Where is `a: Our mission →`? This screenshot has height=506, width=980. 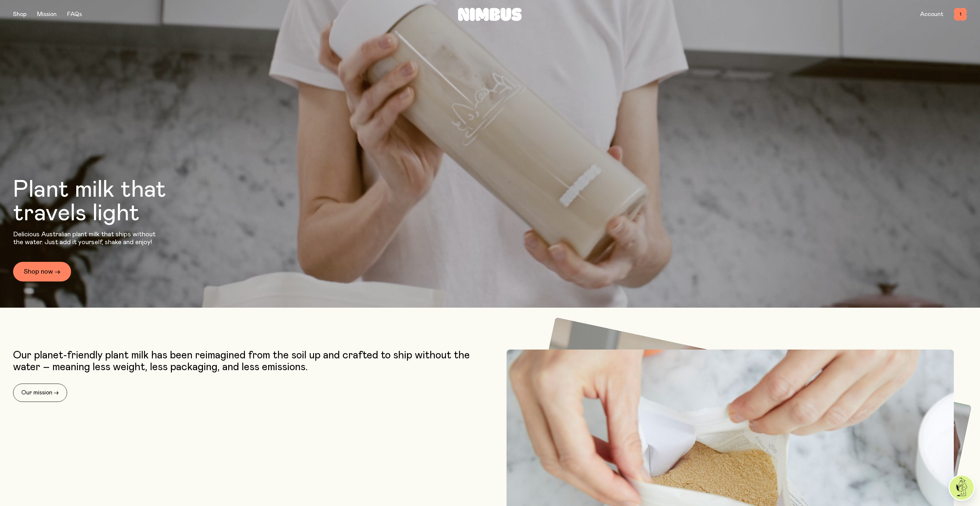 a: Our mission → is located at coordinates (40, 392).